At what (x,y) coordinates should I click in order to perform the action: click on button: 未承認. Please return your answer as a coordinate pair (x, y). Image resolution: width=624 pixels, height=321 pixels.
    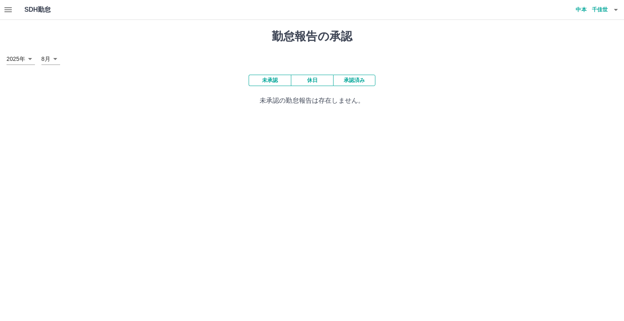
    Looking at the image, I should click on (270, 80).